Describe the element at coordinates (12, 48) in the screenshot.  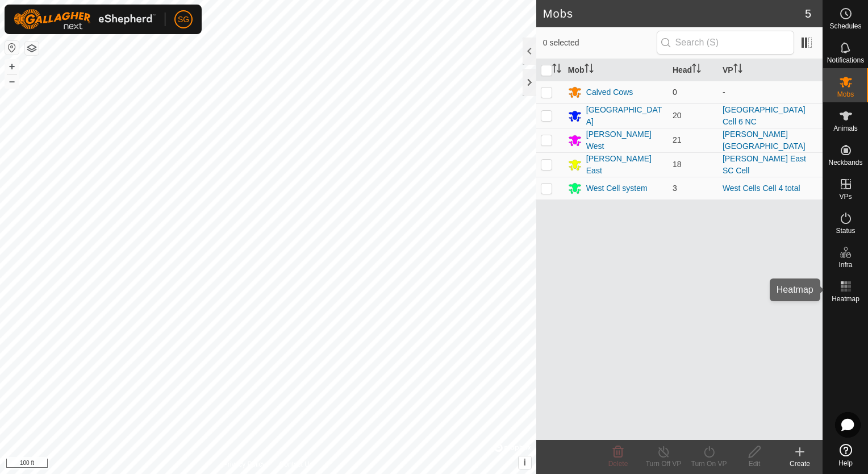
I see `button: Reset Map` at that location.